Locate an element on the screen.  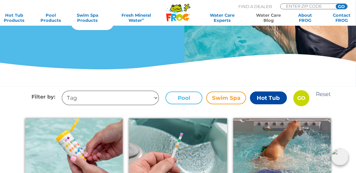
label: Swim Spa is located at coordinates (226, 98).